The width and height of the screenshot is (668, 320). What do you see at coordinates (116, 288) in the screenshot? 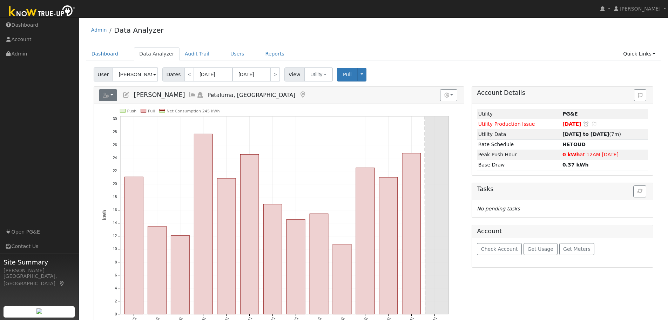
I see `text: 4` at bounding box center [116, 288].